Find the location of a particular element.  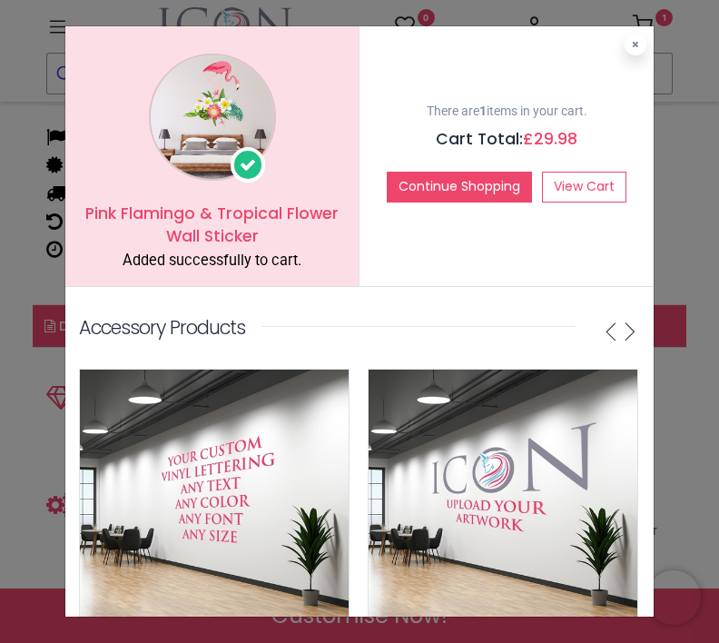

div: Added successfully to cart. is located at coordinates (212, 261).